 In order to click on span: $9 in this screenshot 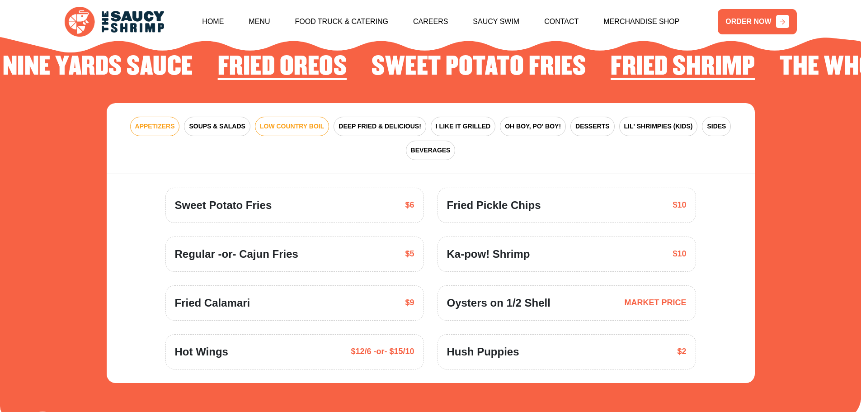, I will do `click(409, 302)`.